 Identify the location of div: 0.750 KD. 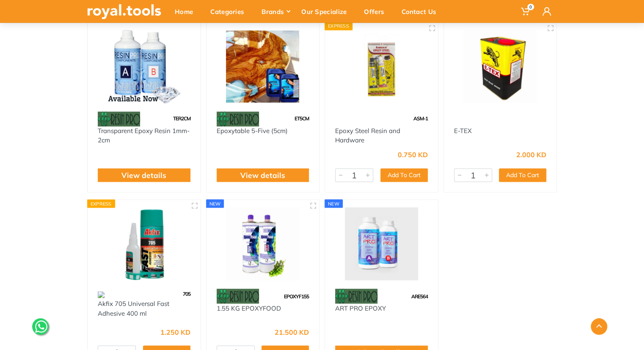
(413, 155).